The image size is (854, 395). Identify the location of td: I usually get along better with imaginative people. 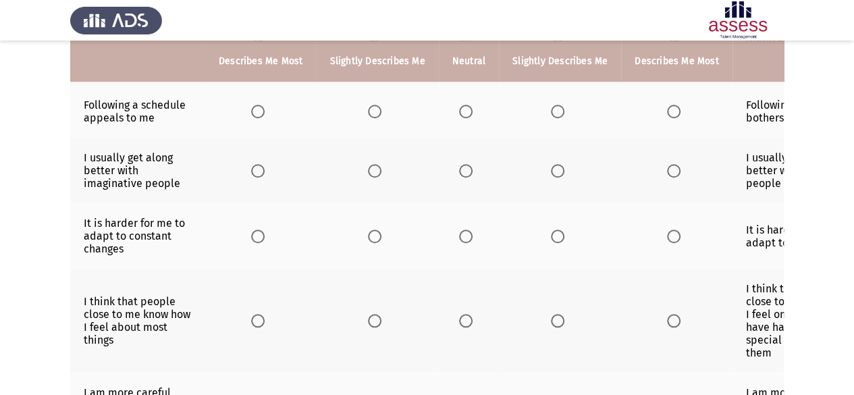
(138, 170).